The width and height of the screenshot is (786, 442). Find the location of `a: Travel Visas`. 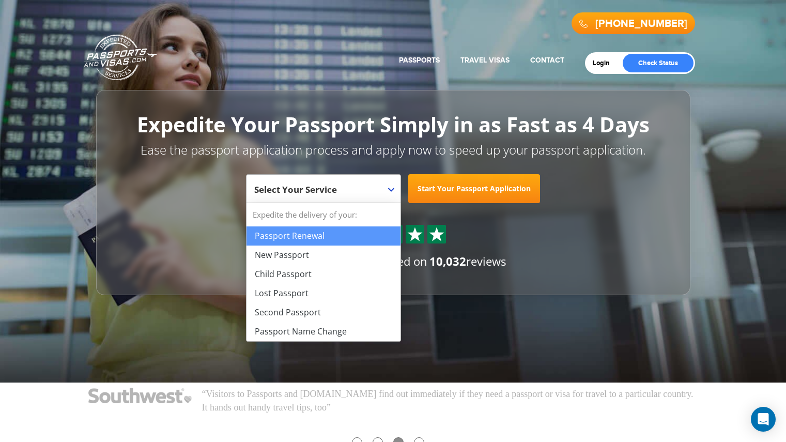

a: Travel Visas is located at coordinates (485, 60).